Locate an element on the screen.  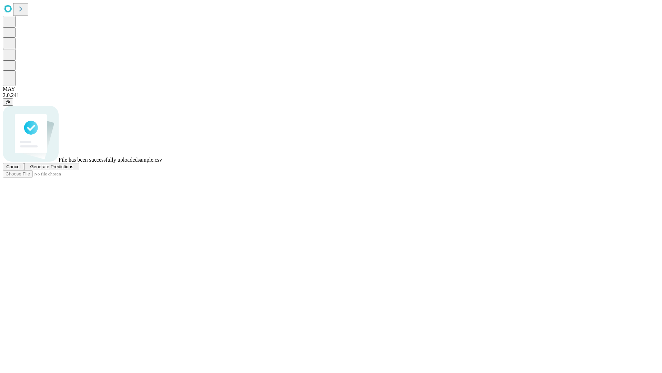
span: File has been successfully uploaded is located at coordinates (98, 159).